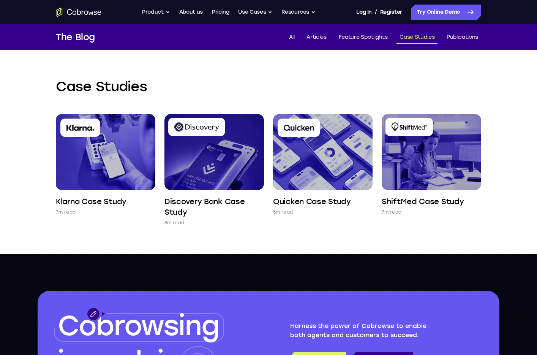  I want to click on h4: Quicken Case Study, so click(312, 201).